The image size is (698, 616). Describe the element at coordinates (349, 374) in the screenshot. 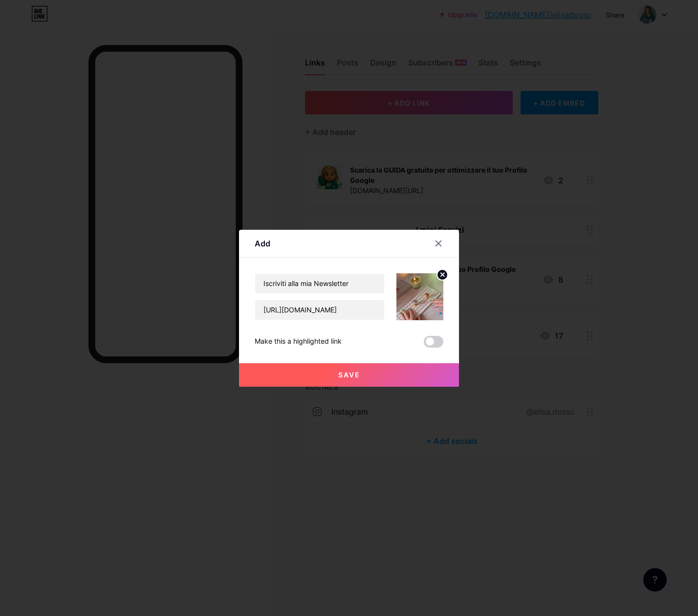

I see `span: Save` at that location.